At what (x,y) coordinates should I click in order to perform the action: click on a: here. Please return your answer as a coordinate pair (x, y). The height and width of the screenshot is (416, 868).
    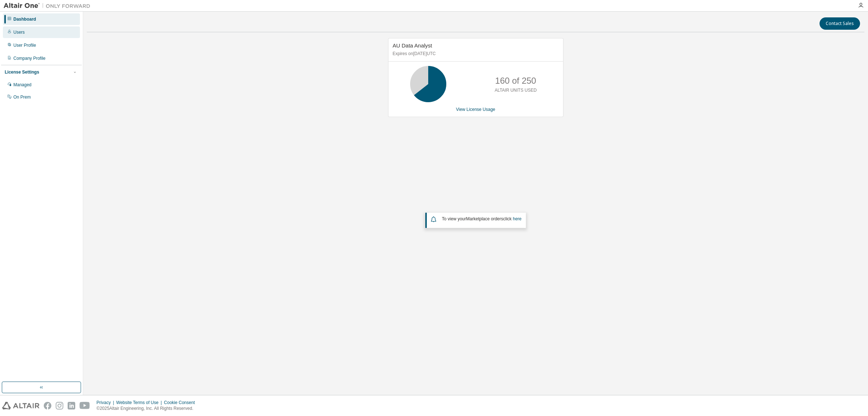
    Looking at the image, I should click on (517, 219).